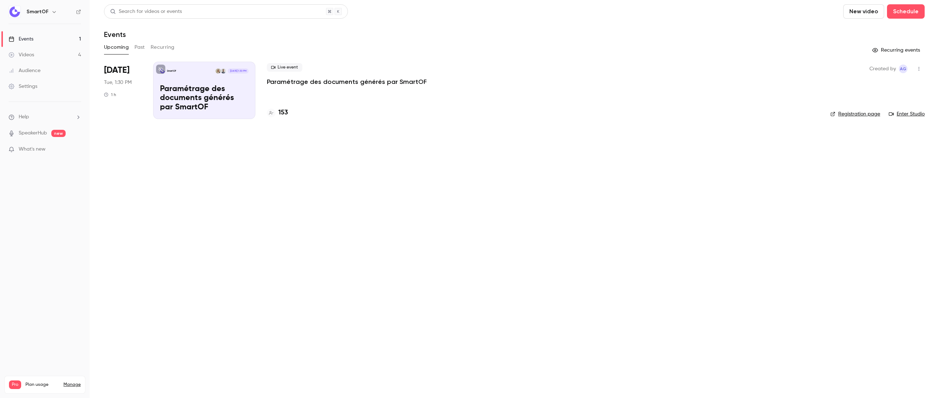 The width and height of the screenshot is (939, 398). Describe the element at coordinates (37, 12) in the screenshot. I see `h6: SmartOF` at that location.